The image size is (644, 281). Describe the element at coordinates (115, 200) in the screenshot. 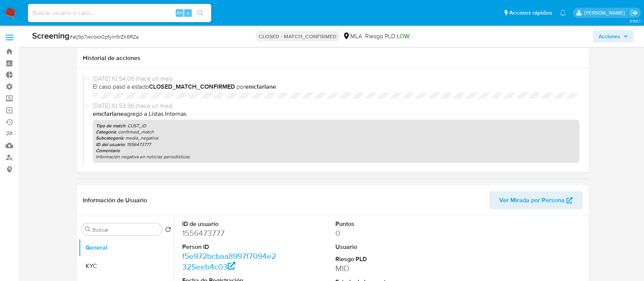

I see `h1: Información de Usuario` at that location.